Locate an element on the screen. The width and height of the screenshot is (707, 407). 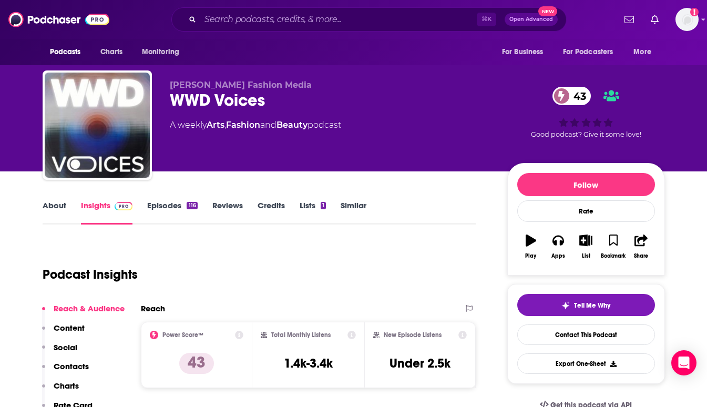
span: Monitoring is located at coordinates (160, 52).